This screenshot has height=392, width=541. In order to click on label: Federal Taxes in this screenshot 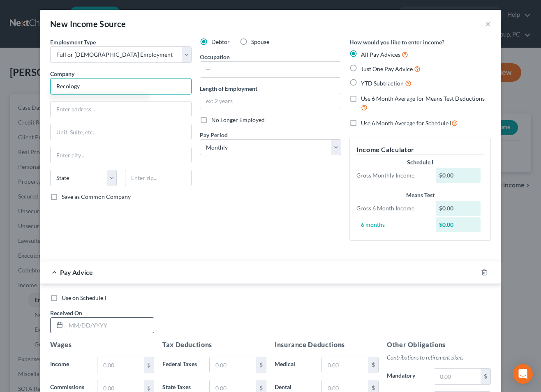, I will do `click(182, 365)`.